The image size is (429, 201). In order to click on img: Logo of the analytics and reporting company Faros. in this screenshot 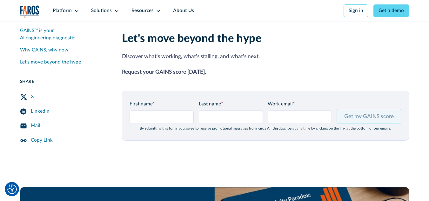, I will do `click(30, 12)`.